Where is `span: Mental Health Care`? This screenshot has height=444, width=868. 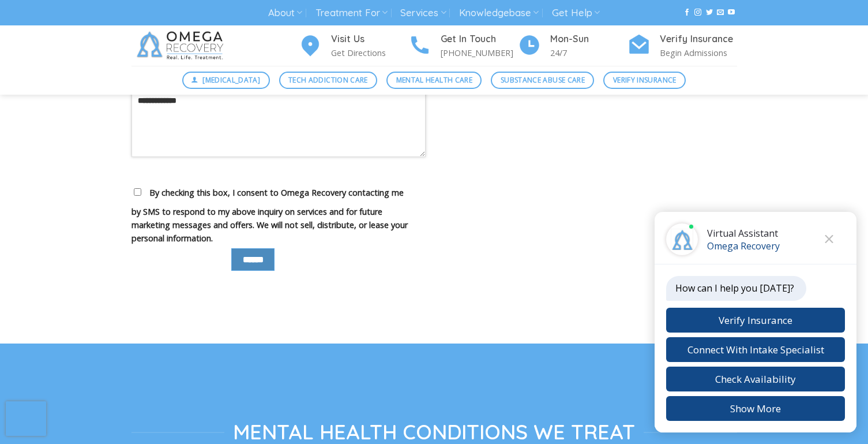
span: Mental Health Care is located at coordinates (434, 80).